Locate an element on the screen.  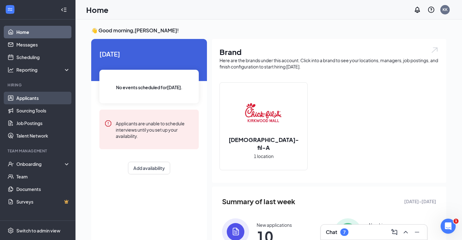
span: 1 location is located at coordinates (263, 156).